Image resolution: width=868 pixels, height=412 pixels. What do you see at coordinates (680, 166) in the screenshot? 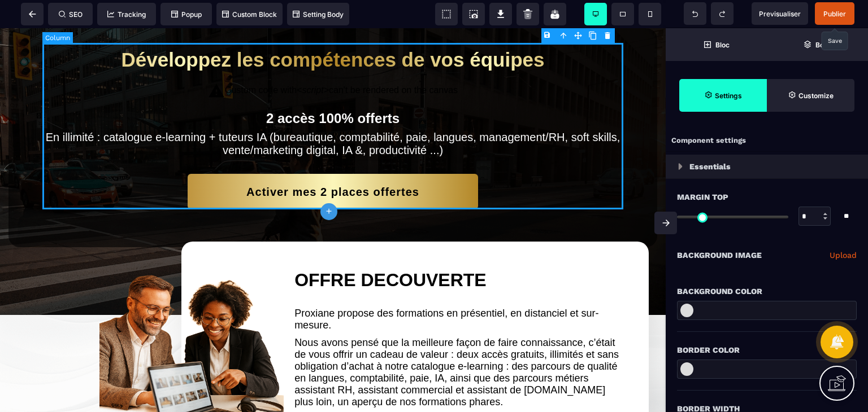
I see `img: loading` at bounding box center [680, 166].